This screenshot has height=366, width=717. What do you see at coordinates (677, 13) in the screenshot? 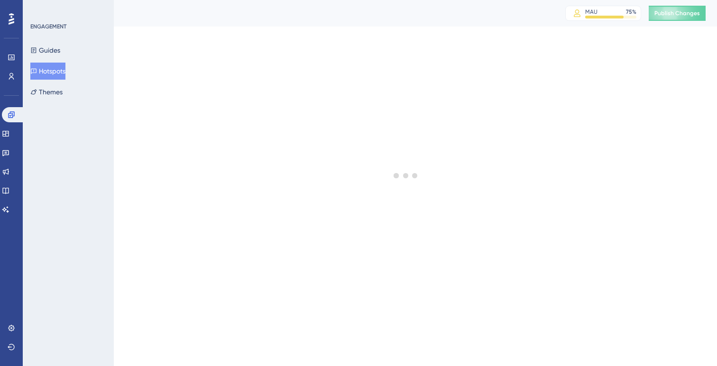
I see `button: Publish Changes` at bounding box center [677, 13].